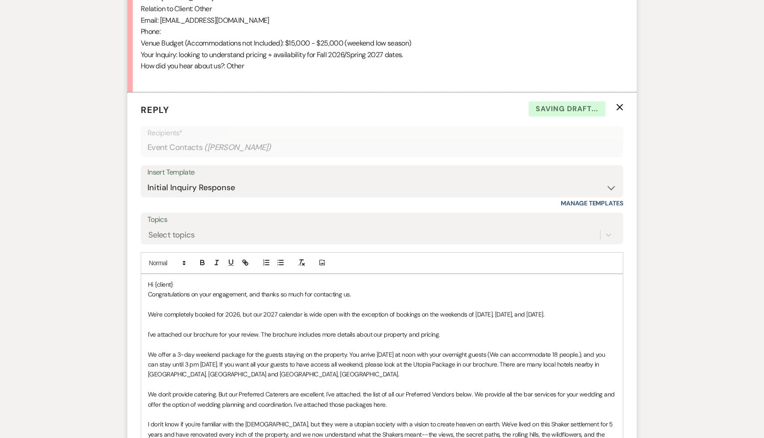 The width and height of the screenshot is (764, 438). Describe the element at coordinates (382, 314) in the screenshot. I see `p: We're completely booked for 2026, but our 2027 calendar is wide open with the exception of bookin...` at that location.